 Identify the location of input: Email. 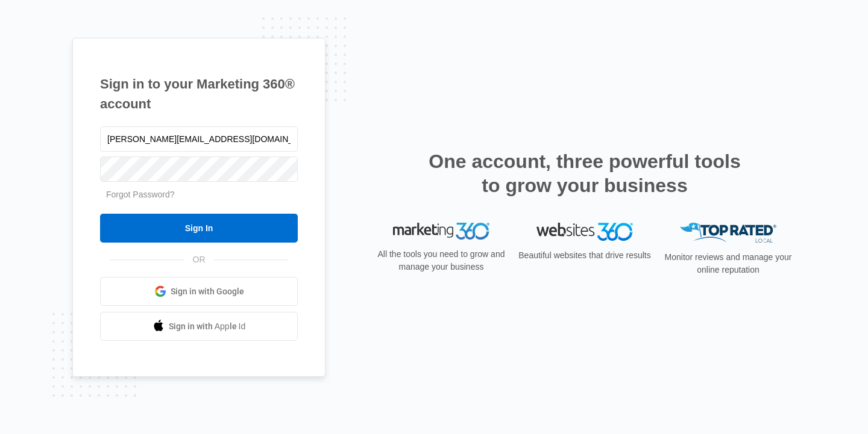
(199, 139).